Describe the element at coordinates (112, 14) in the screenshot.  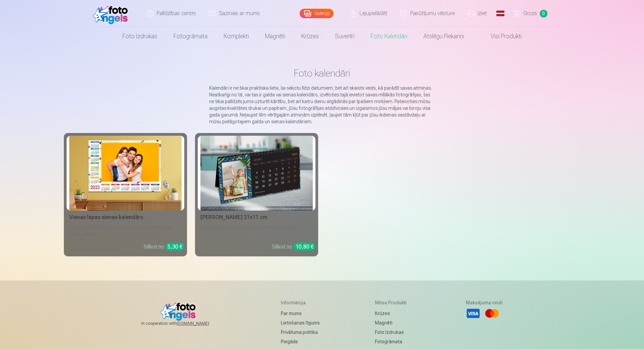
I see `img: /fa1` at that location.